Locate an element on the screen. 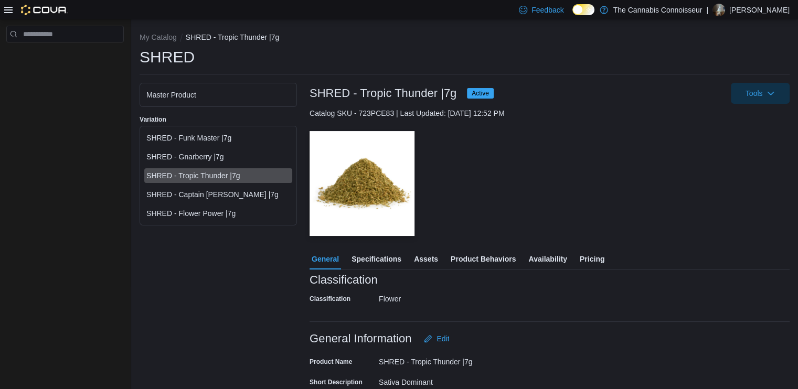  span: Availability is located at coordinates (547, 259).